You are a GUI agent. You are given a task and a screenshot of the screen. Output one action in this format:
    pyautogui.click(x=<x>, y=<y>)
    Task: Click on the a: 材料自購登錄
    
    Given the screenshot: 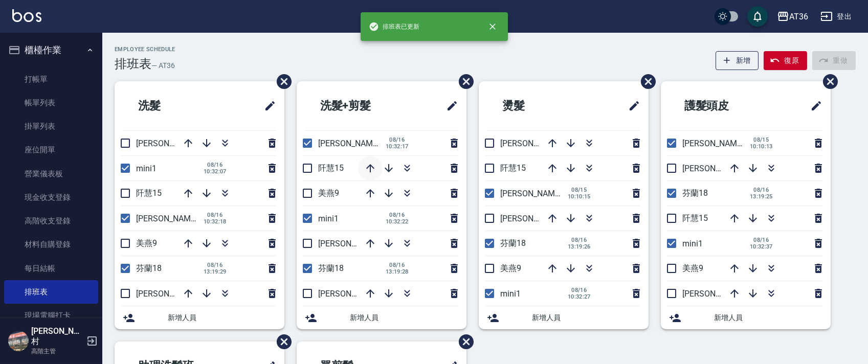 What is the action you would take?
    pyautogui.click(x=51, y=244)
    